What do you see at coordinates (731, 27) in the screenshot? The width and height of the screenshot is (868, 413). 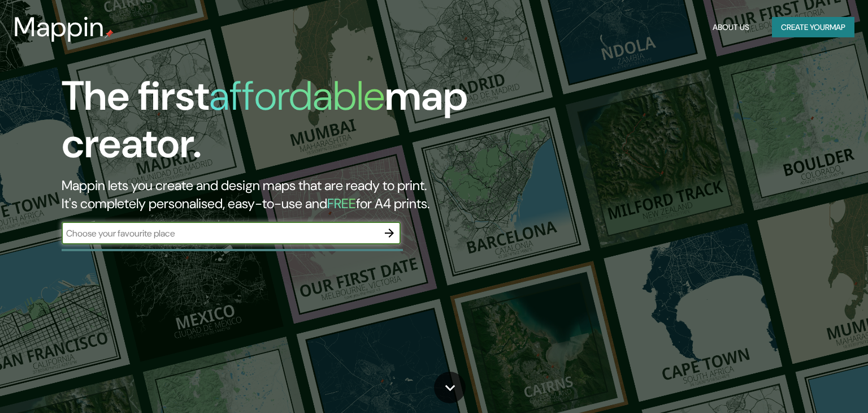 I see `button: About Us` at bounding box center [731, 27].